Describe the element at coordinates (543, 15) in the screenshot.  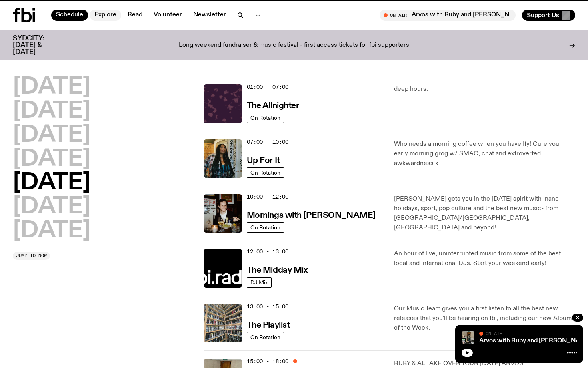
I see `span: Support Us` at that location.